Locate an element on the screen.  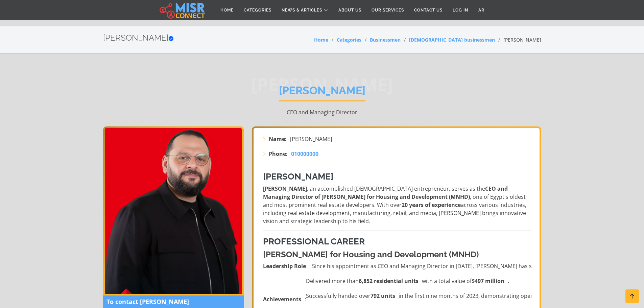
strong: Name: is located at coordinates (278, 139).